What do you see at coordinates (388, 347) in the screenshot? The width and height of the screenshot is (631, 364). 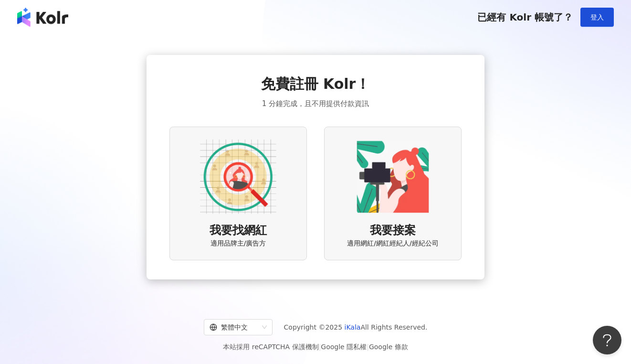 I see `a: Google 條款` at bounding box center [388, 347].